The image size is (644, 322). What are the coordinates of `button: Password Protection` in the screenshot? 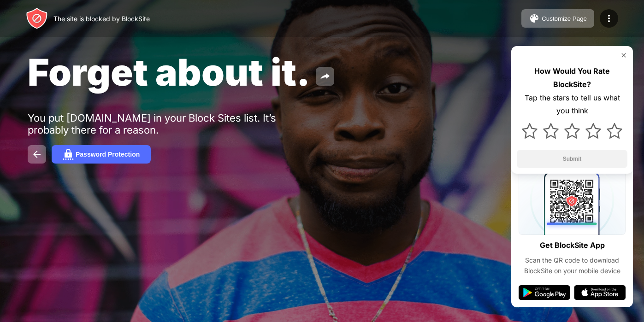 It's located at (101, 154).